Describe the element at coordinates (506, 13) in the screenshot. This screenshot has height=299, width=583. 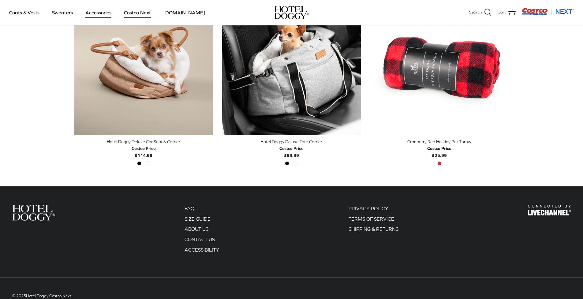
I see `a: Cart` at that location.